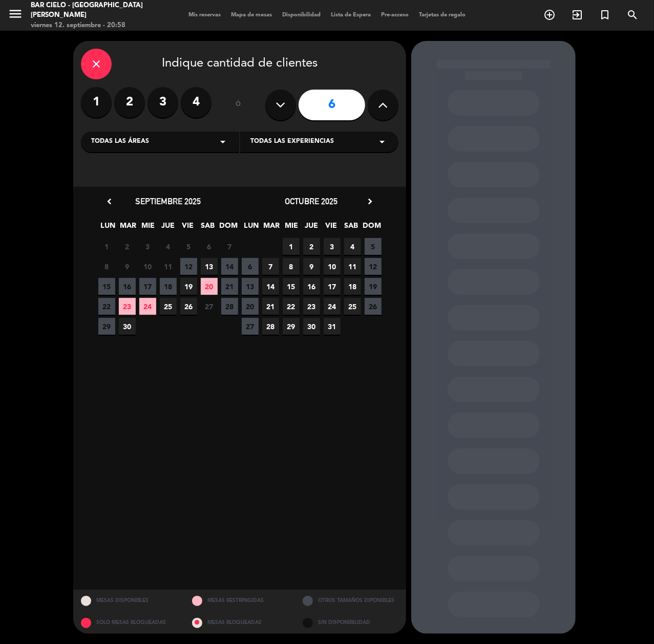  What do you see at coordinates (148, 228) in the screenshot?
I see `span: MIE` at bounding box center [148, 228].